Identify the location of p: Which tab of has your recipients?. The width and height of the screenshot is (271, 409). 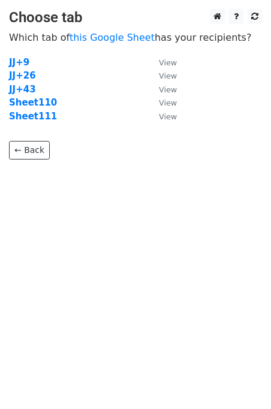
(136, 37).